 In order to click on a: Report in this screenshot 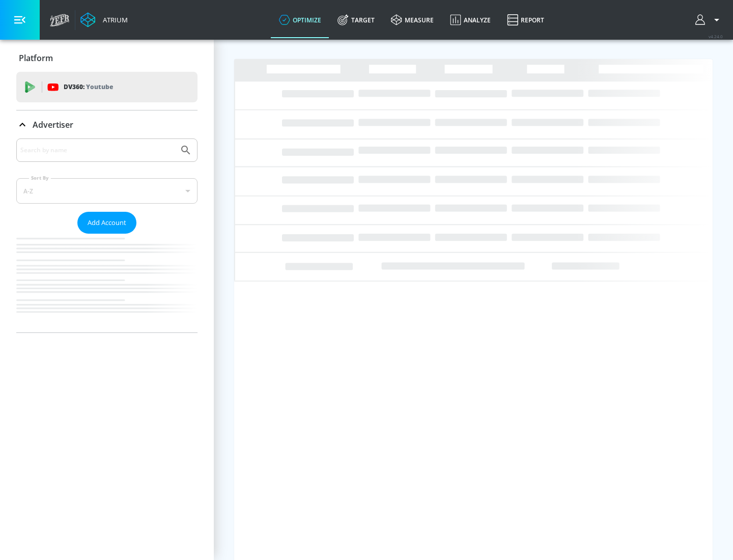, I will do `click(526, 20)`.